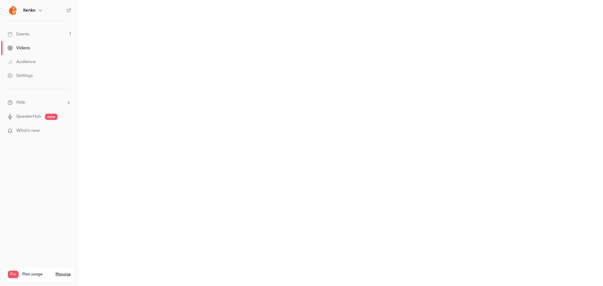  Describe the element at coordinates (39, 102) in the screenshot. I see `li: help-dropdown-opener` at that location.